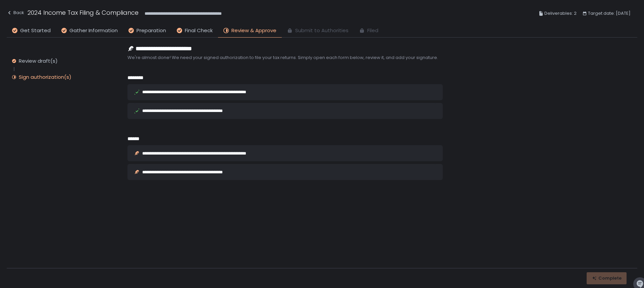 Image resolution: width=644 pixels, height=288 pixels. I want to click on span: Review & Approve, so click(254, 31).